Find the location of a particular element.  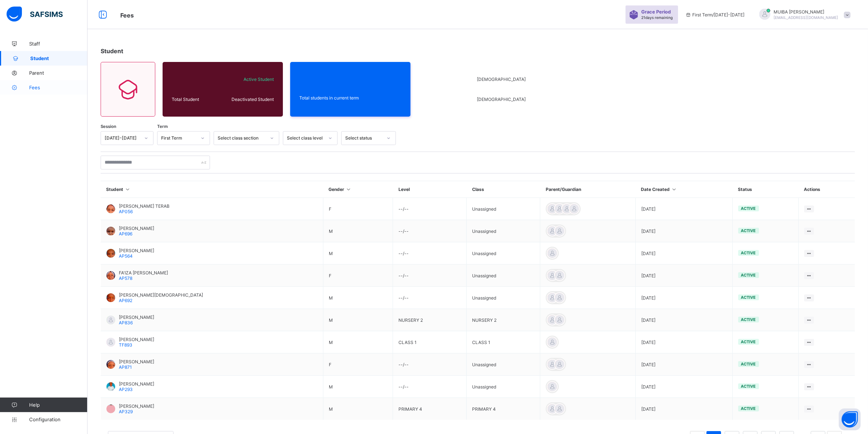

span: session/term information is located at coordinates (715, 15).